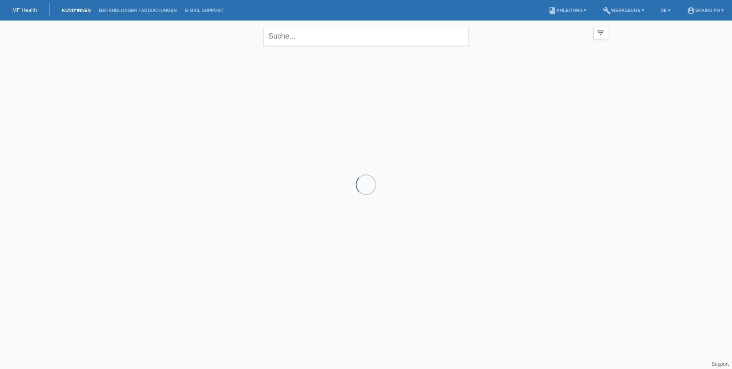 The width and height of the screenshot is (732, 369). I want to click on a: DE ▾, so click(665, 10).